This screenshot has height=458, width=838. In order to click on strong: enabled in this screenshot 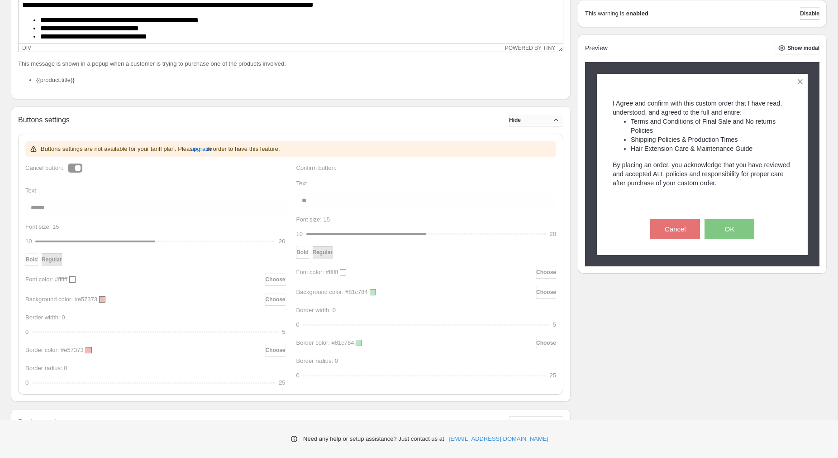, I will do `click(637, 14)`.